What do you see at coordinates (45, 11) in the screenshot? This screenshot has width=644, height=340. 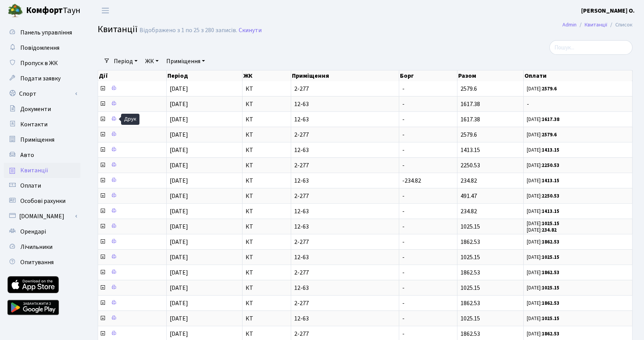 I see `b: Комфорт` at bounding box center [45, 11].